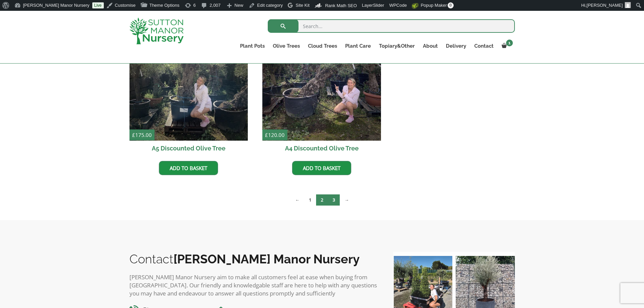 This screenshot has width=644, height=308. What do you see at coordinates (340, 5) in the screenshot?
I see `span: Rank Math SEO` at bounding box center [340, 5].